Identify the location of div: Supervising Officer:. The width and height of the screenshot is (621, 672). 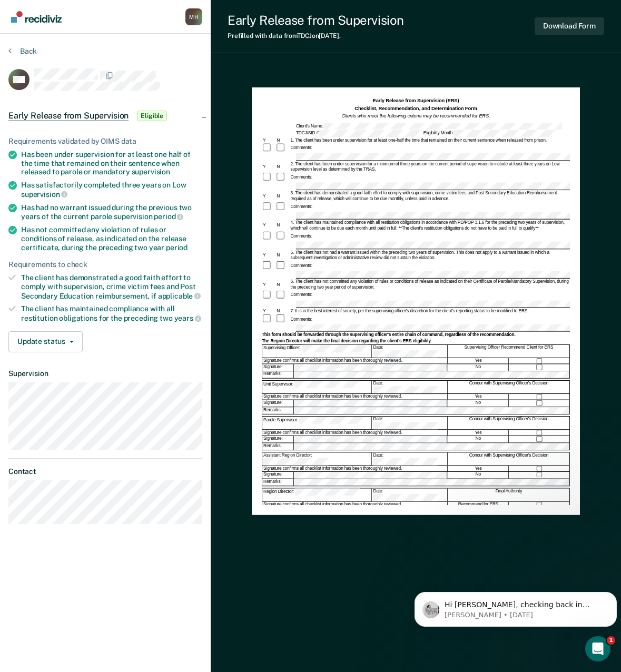
(316, 351).